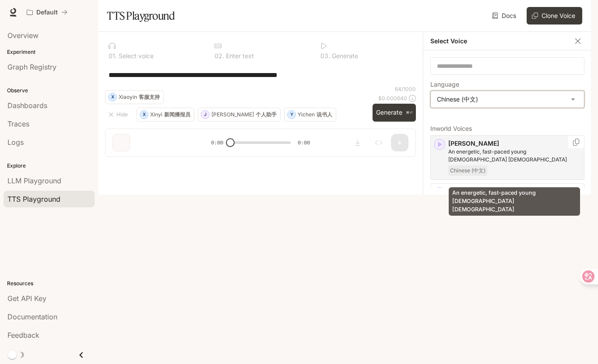  Describe the element at coordinates (405, 89) in the screenshot. I see `p: 64 / 1000` at that location.